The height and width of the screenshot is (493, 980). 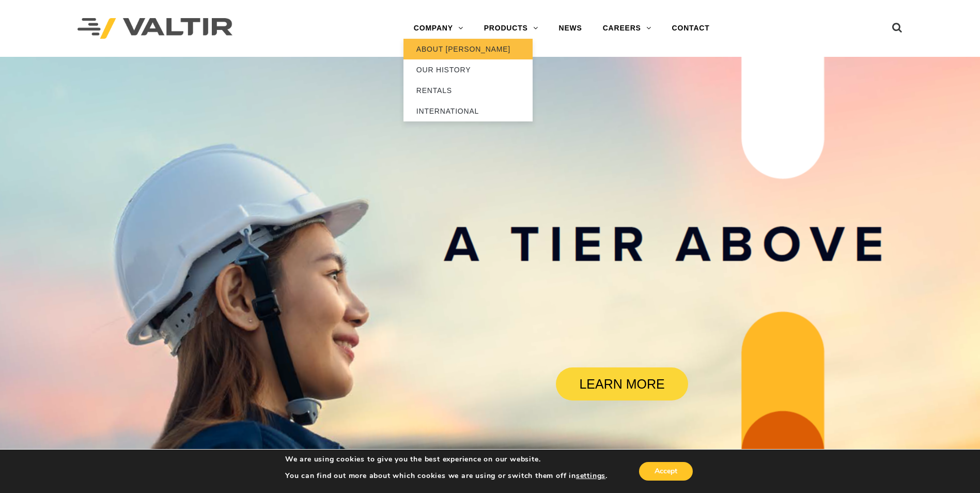 I want to click on p: We are using cookies to give you the best experience on our website., so click(x=446, y=460).